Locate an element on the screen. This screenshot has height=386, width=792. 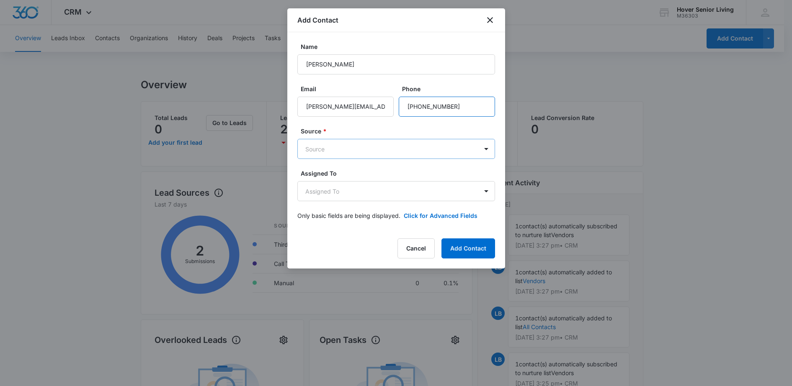
label: Phone is located at coordinates (450, 89).